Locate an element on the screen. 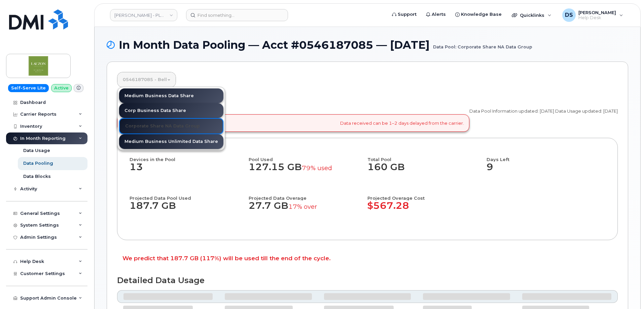 The width and height of the screenshot is (644, 309). a: Corp Business Data Share is located at coordinates (172, 111).